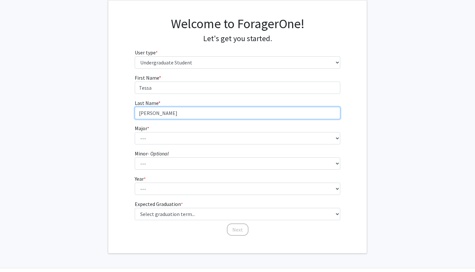 Image resolution: width=475 pixels, height=272 pixels. What do you see at coordinates (238, 24) in the screenshot?
I see `h1: Welcome to ForagerOne!` at bounding box center [238, 24].